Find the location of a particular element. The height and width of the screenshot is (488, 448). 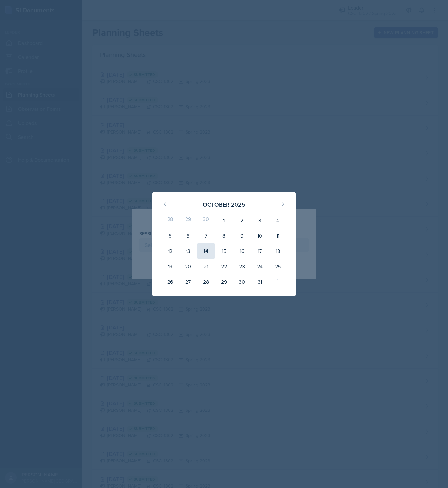

div: 23 is located at coordinates (242, 267).